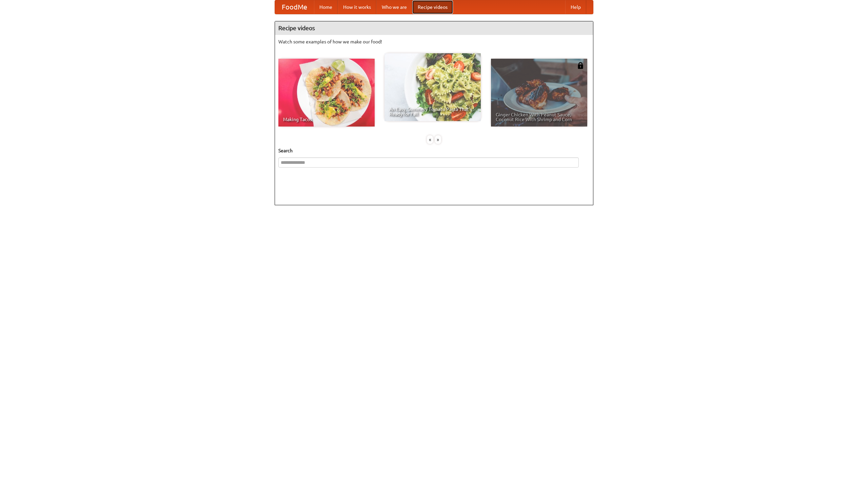 The height and width of the screenshot is (480, 868). Describe the element at coordinates (580, 66) in the screenshot. I see `img: 483408.png` at that location.